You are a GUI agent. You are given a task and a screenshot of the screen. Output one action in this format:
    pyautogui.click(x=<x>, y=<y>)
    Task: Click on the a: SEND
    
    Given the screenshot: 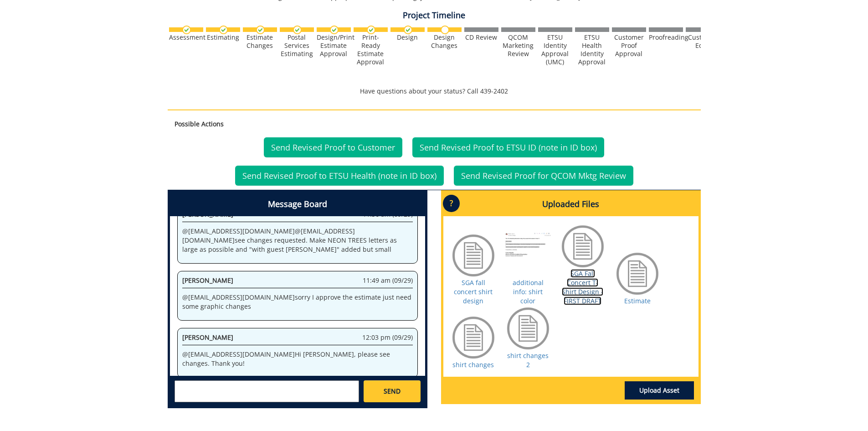 What is the action you would take?
    pyautogui.click(x=392, y=391)
    